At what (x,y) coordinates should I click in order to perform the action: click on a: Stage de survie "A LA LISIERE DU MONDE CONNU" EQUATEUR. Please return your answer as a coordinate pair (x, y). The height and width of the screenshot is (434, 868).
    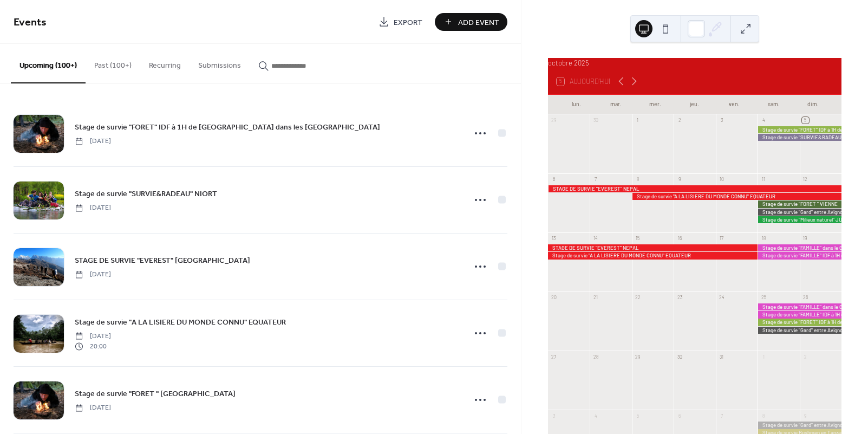
    Looking at the image, I should click on (180, 321).